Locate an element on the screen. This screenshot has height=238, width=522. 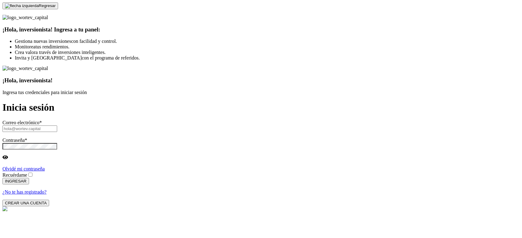
h3: ¡Hola, inversionista! Ingresa a tu panel: is located at coordinates (261, 30).